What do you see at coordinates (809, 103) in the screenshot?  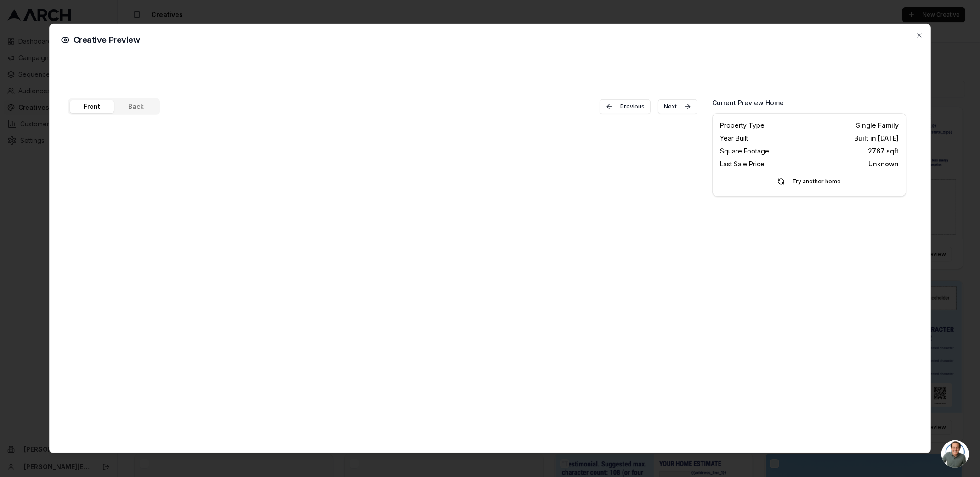 I see `h3: Current Preview Home` at bounding box center [809, 103].